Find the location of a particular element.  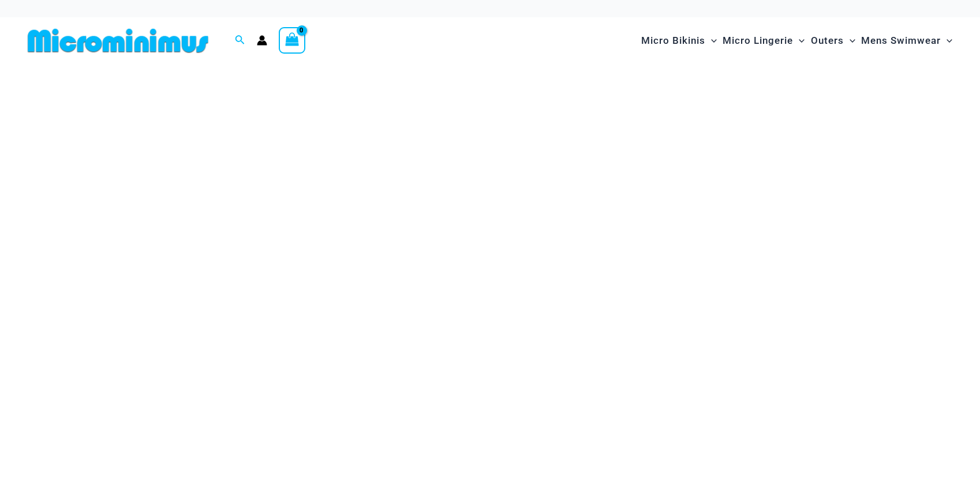

img: MM SHOP LOGO FLAT is located at coordinates (117, 40).